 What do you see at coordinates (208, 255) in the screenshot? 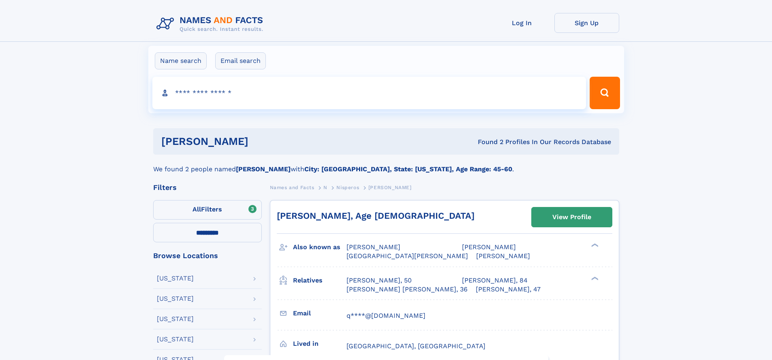
I see `div: Browse Locations` at bounding box center [208, 255].